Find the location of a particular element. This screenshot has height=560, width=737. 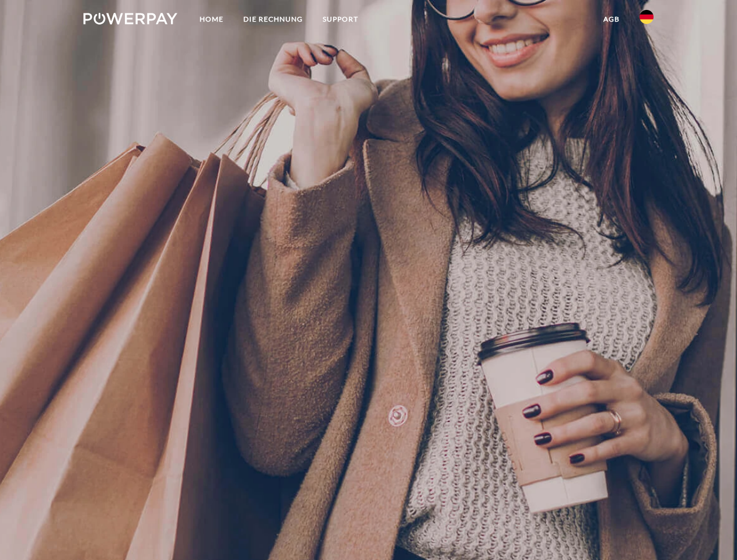

a: Home is located at coordinates (211, 20).